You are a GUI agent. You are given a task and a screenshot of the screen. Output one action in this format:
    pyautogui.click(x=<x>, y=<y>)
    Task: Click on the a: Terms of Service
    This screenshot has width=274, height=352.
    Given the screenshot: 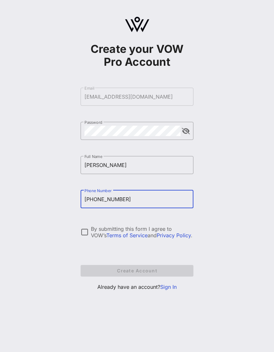 What is the action you would take?
    pyautogui.click(x=127, y=236)
    